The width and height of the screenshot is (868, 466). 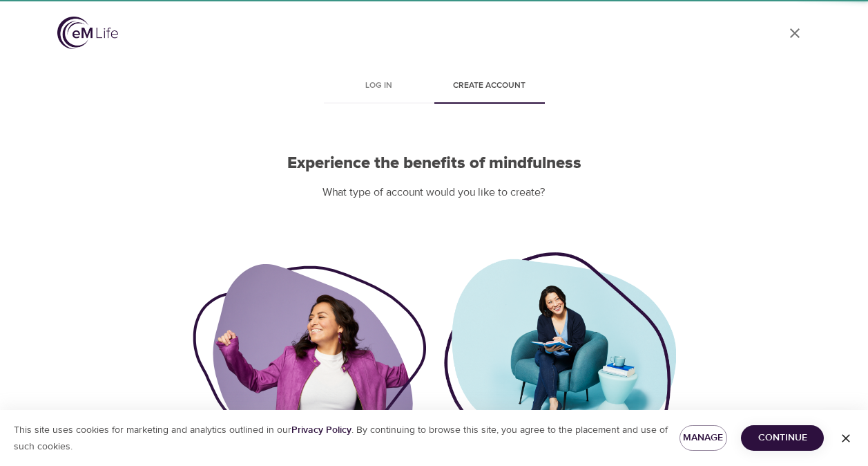 I want to click on img: logo, so click(x=88, y=33).